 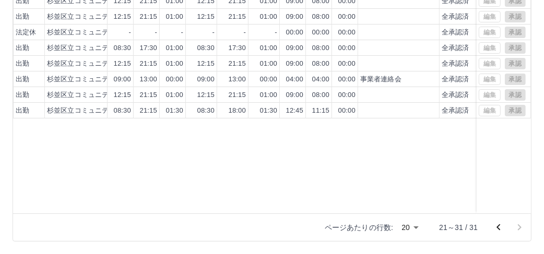 I want to click on div: 事業者連絡会, so click(x=380, y=79).